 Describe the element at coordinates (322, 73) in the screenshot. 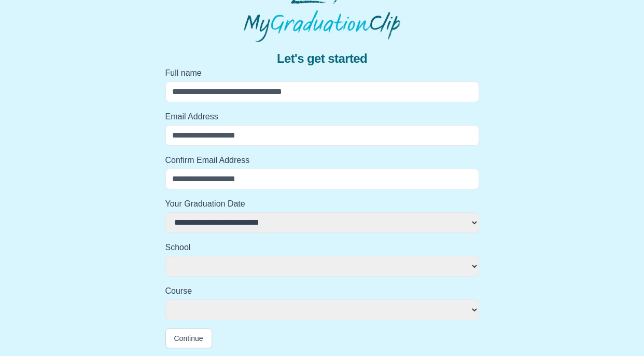

I see `label: Full name` at that location.